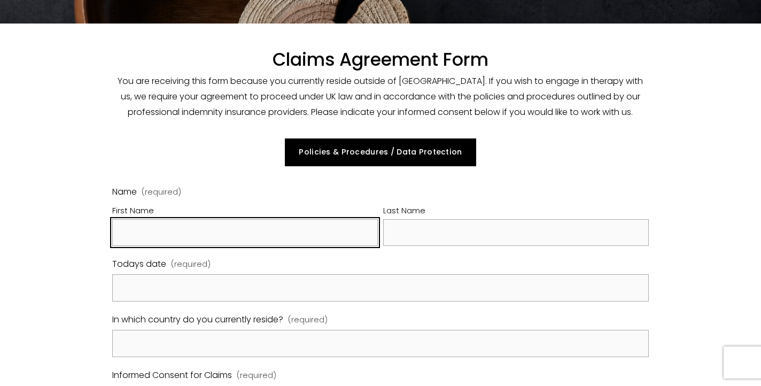 The width and height of the screenshot is (761, 386). I want to click on span: In which country do you currently reside?, so click(198, 319).